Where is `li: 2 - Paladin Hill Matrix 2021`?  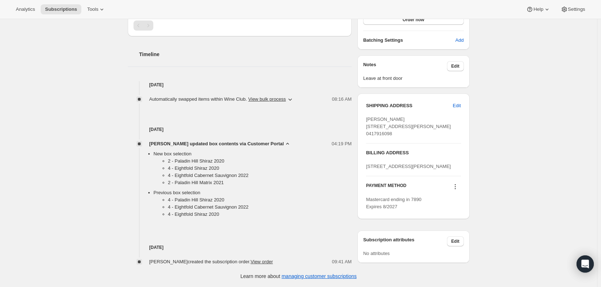 li: 2 - Paladin Hill Matrix 2021 is located at coordinates (260, 183).